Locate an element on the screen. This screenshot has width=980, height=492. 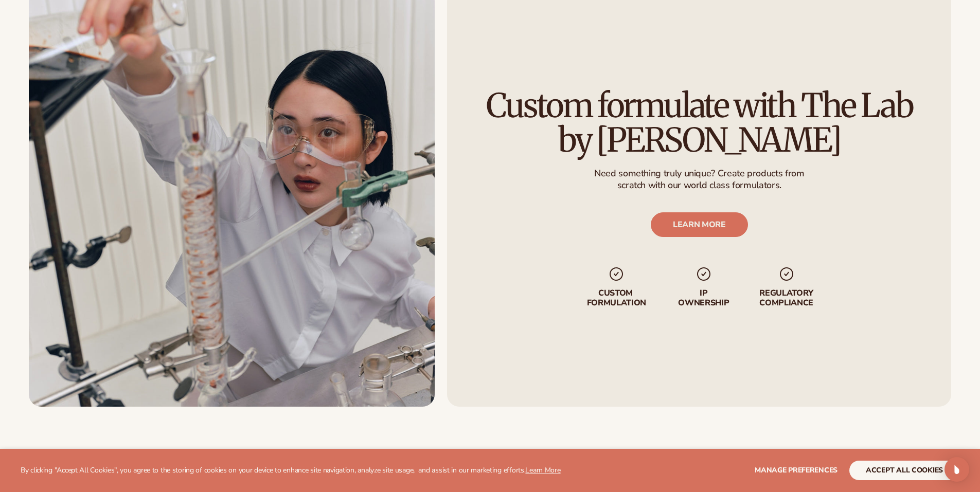
p: By clicking "Accept All Cookies", you agree to the storing of cookies on your device to enhance s... is located at coordinates (291, 471).